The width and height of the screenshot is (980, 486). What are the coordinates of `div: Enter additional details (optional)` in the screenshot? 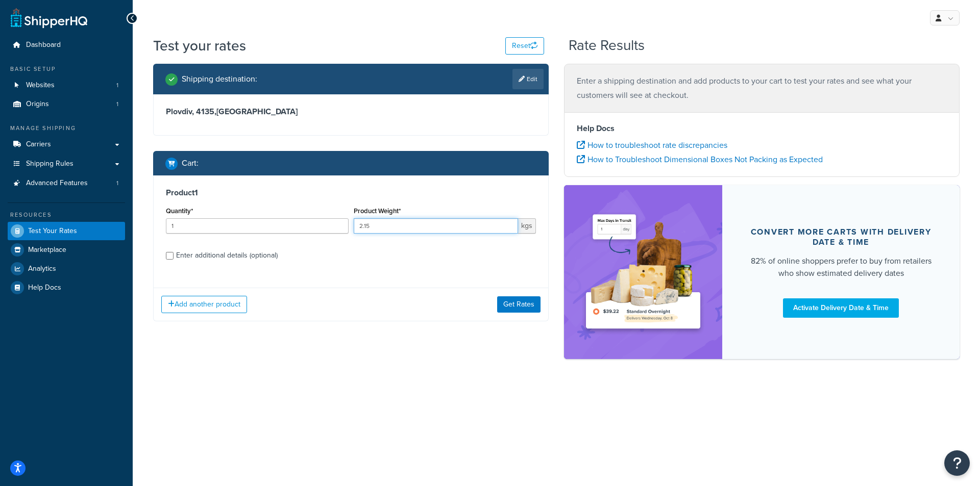 It's located at (226, 256).